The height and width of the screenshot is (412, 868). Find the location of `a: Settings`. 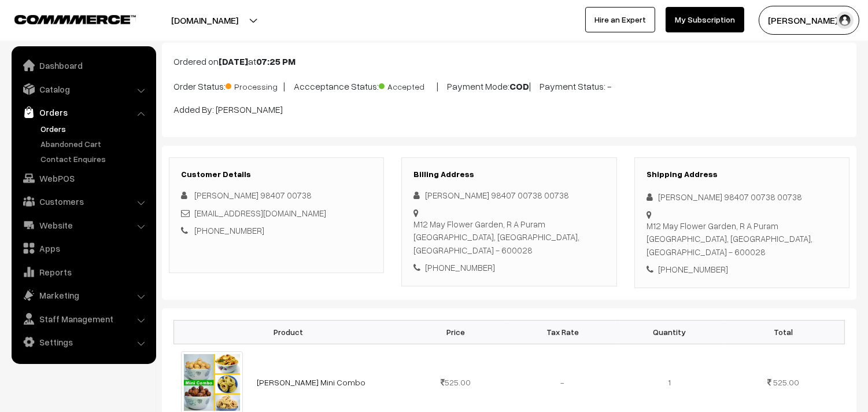

a: Settings is located at coordinates (83, 342).